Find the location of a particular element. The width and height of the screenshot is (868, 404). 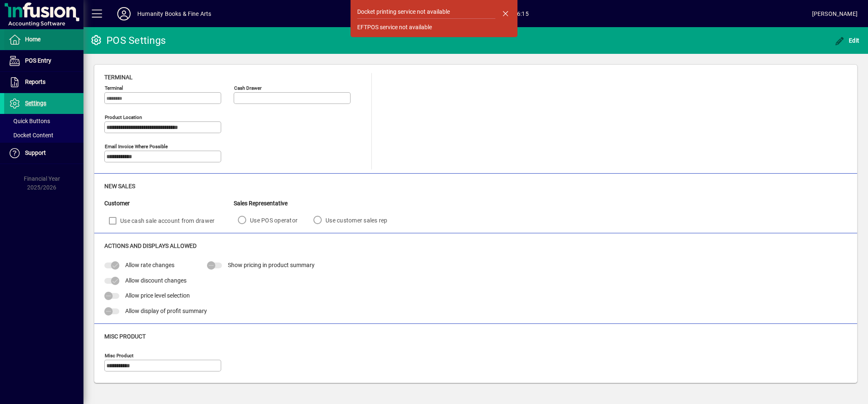

span: Allow display of profit summary is located at coordinates (166, 311).